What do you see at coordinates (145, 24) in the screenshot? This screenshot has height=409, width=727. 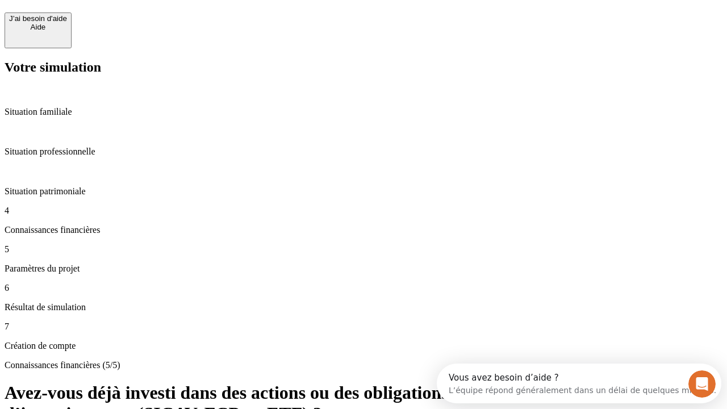 I see `div: L’équipe répond généralement dans un délai de quelques minutes.` at bounding box center [145, 24].